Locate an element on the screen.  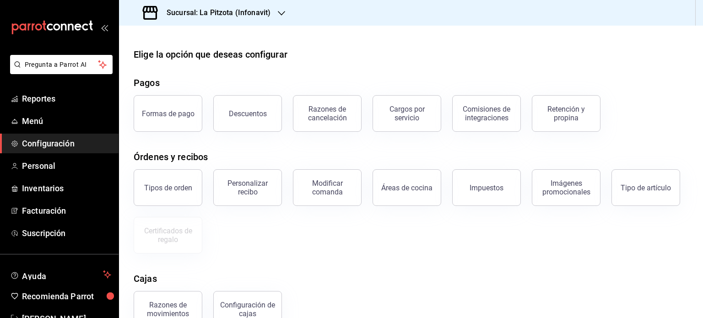
button: Razones de cancelación is located at coordinates (327, 113).